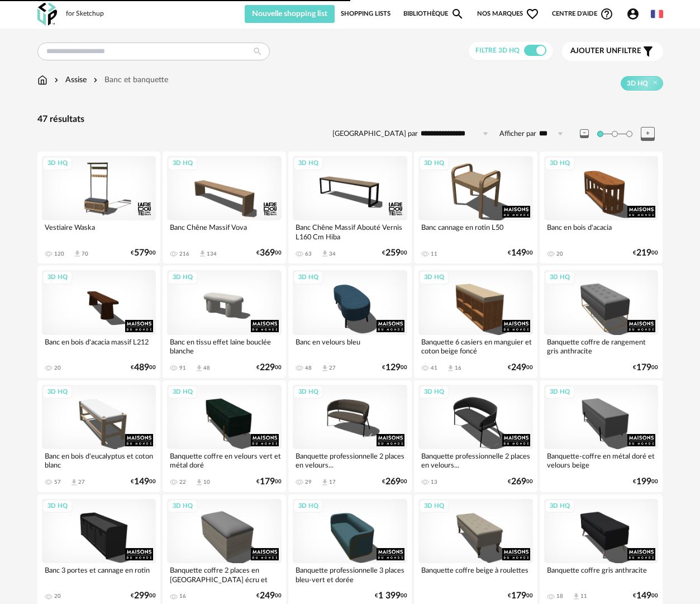  Describe the element at coordinates (475, 231) in the screenshot. I see `div: Banc cannage en rotin L50` at that location.